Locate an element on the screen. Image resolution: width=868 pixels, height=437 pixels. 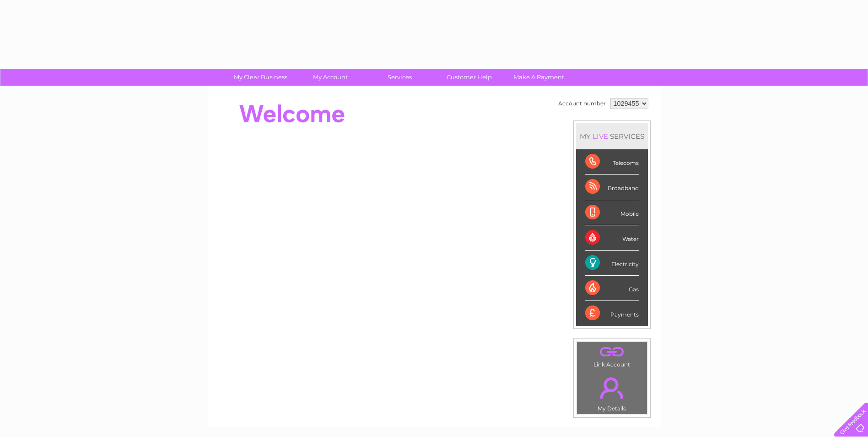
a: My Clear Business is located at coordinates (261, 77).